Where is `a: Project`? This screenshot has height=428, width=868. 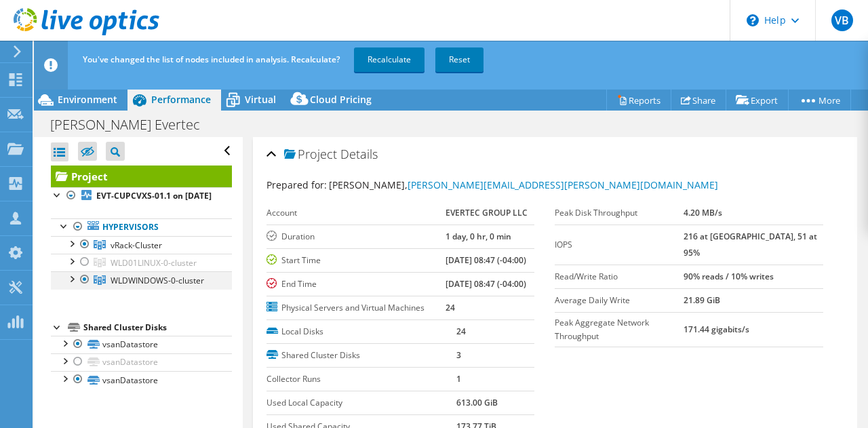
a: Project is located at coordinates (141, 176).